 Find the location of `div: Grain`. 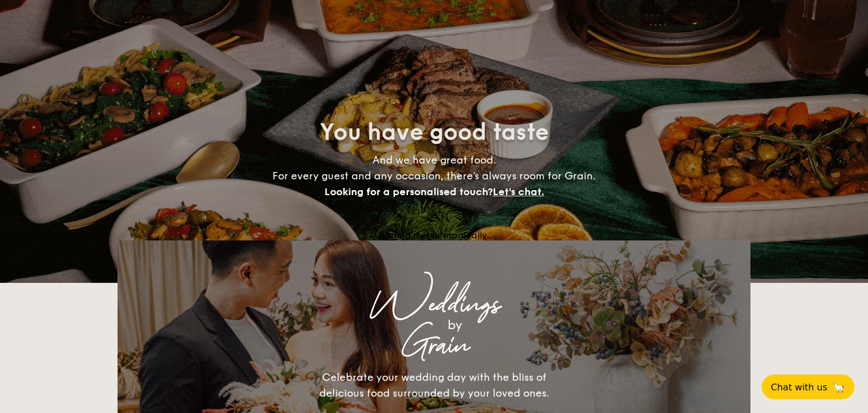

div: Grain is located at coordinates (434, 346).